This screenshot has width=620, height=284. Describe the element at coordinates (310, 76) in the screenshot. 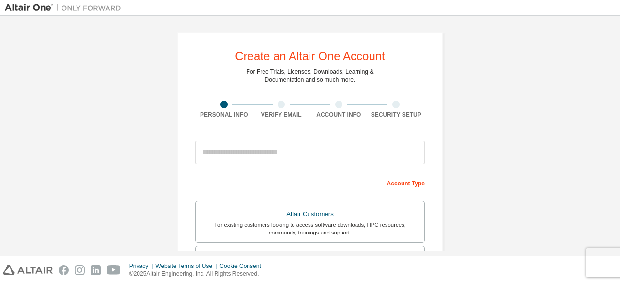

I see `div: For Free Trials, Licenses, Downloads, Learning & Documentation and so much more.` at that location.